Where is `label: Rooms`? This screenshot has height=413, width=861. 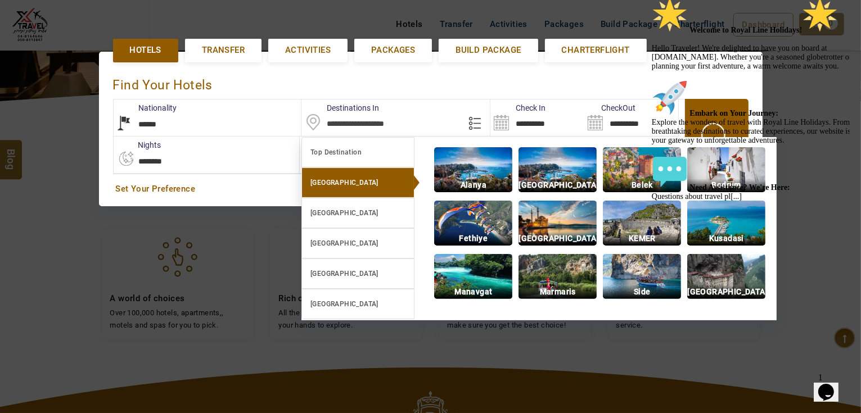
label: Rooms is located at coordinates (324, 145).